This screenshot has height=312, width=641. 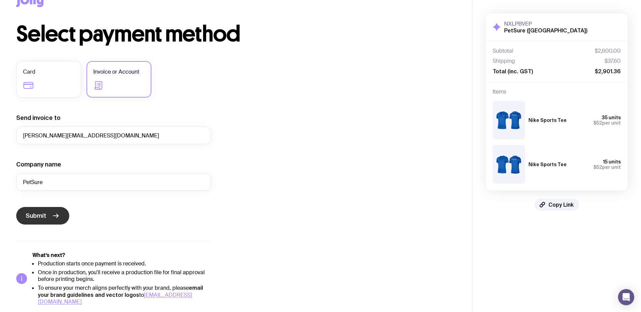 What do you see at coordinates (557, 92) in the screenshot?
I see `h4: Items` at bounding box center [557, 92].